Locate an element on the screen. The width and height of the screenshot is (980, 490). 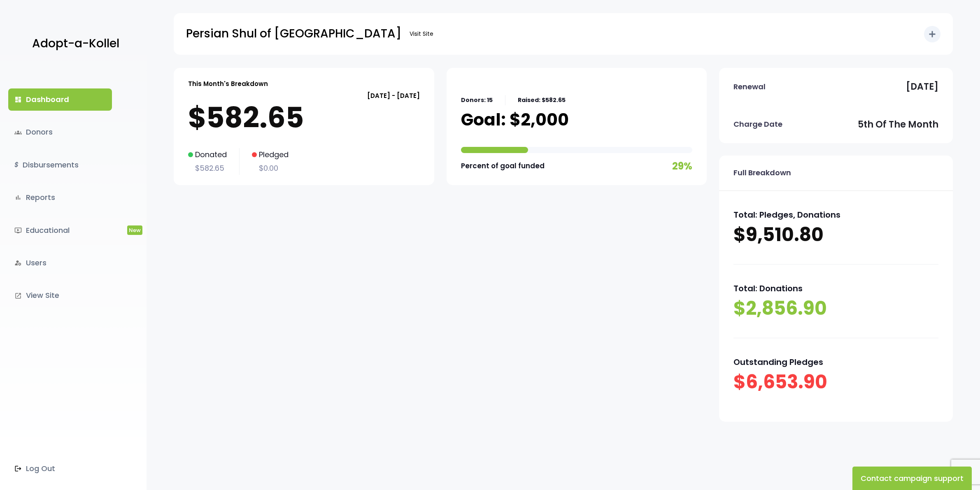
a: $Disbursements is located at coordinates (60, 165).